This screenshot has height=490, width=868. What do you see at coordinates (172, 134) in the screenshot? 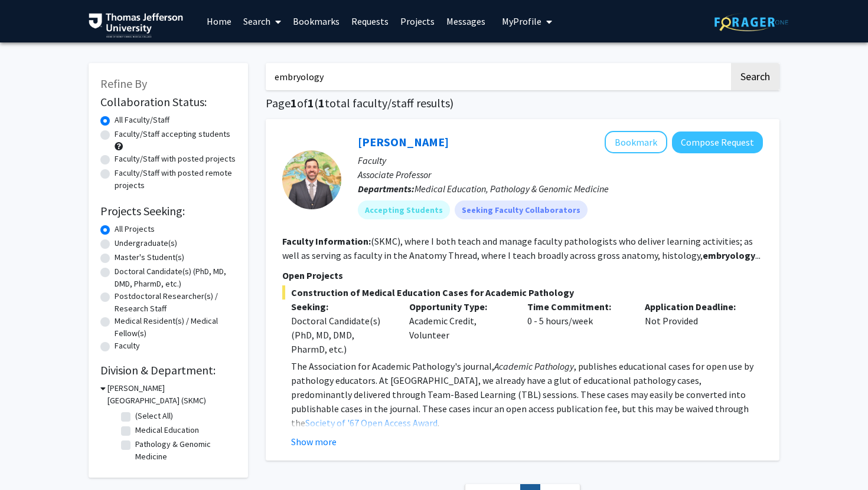
I see `label: Faculty/Staff accepting students` at bounding box center [172, 134].